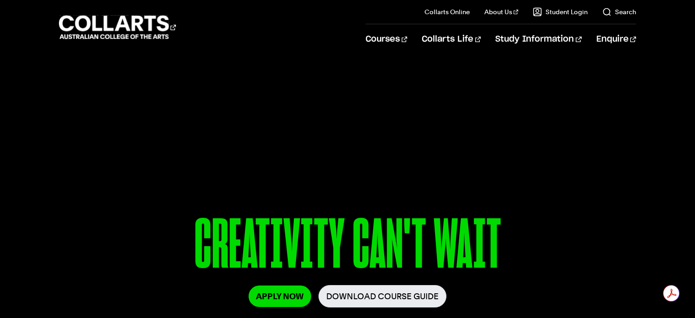 The height and width of the screenshot is (318, 695). I want to click on a: Enquire, so click(616, 39).